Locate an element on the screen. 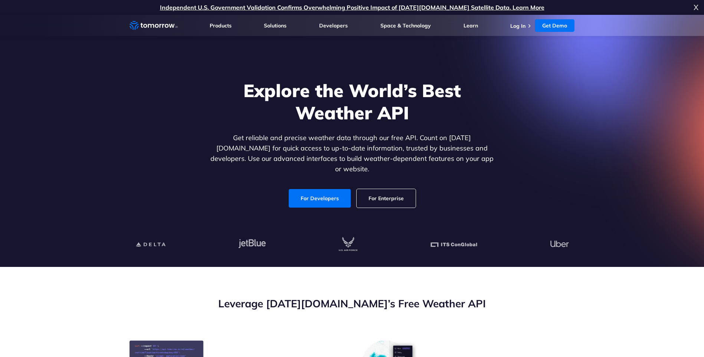  a: Learn is located at coordinates (470, 26).